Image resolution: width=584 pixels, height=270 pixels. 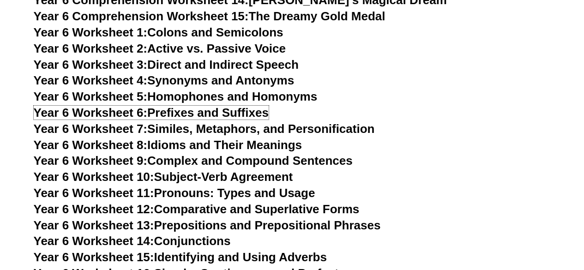 What do you see at coordinates (193, 161) in the screenshot?
I see `a: Year 6 Worksheet 9:Complex and Compound Sentences` at bounding box center [193, 161].